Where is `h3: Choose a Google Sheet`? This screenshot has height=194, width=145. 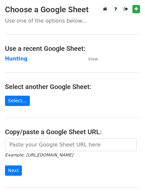 h3: Choose a Google Sheet is located at coordinates (72, 10).